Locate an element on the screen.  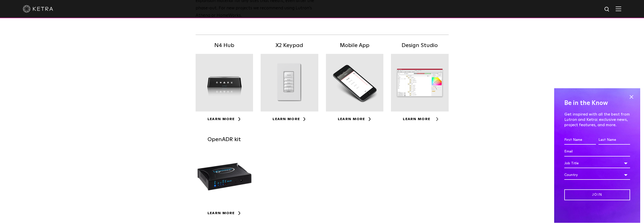
img: search icon is located at coordinates (607, 9).